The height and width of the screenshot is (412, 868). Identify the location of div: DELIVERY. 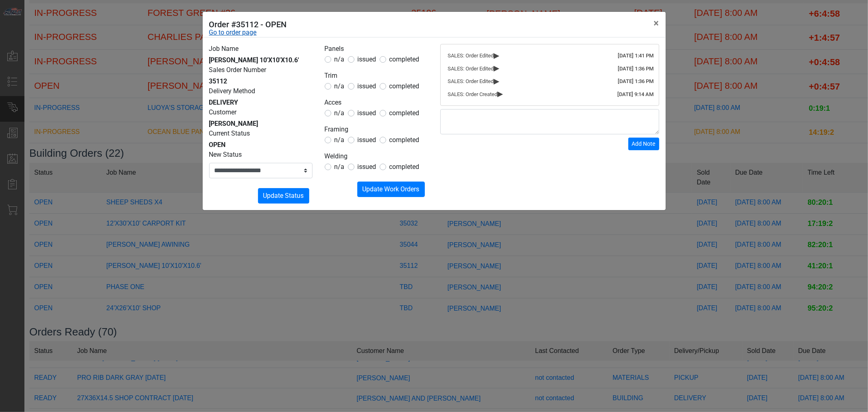
(261, 103).